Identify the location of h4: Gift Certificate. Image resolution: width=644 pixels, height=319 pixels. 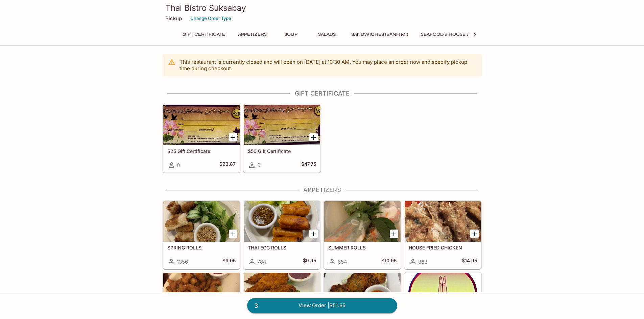
(322, 94).